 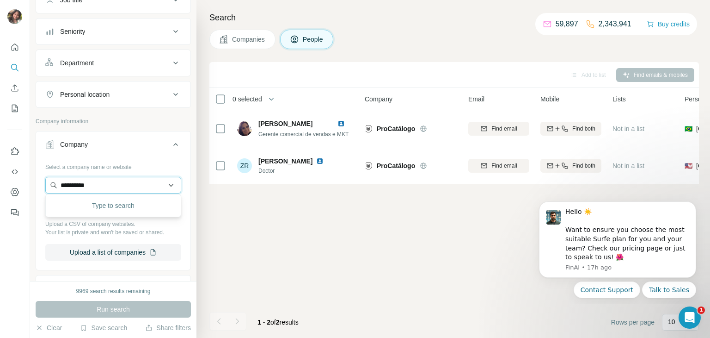 What do you see at coordinates (15, 192) in the screenshot?
I see `button: Dashboard` at bounding box center [15, 192].